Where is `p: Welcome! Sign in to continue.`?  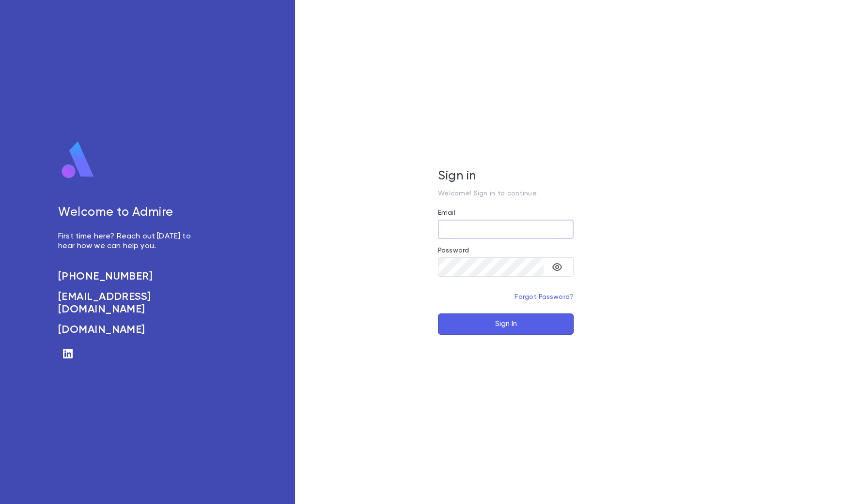 p: Welcome! Sign in to continue. is located at coordinates (506, 193).